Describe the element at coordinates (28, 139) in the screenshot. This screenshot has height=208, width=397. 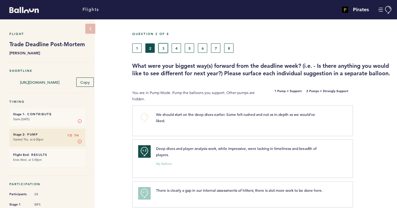
I see `time: Started Thu. at 6:00pm` at that location.